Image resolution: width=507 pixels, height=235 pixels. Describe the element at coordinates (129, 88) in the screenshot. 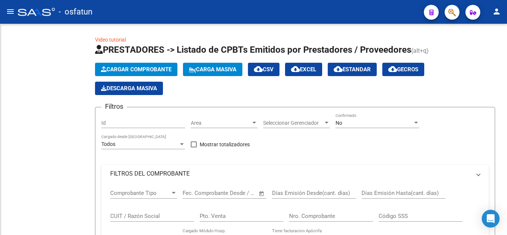

I see `app-download-masive: Descarga masiva de comprobantes (adjuntos)` at that location.